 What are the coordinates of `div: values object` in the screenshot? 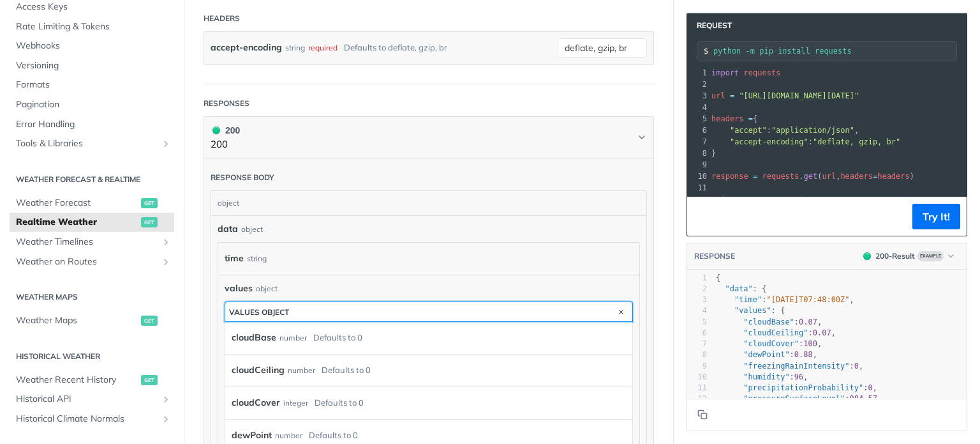 It's located at (259, 312).